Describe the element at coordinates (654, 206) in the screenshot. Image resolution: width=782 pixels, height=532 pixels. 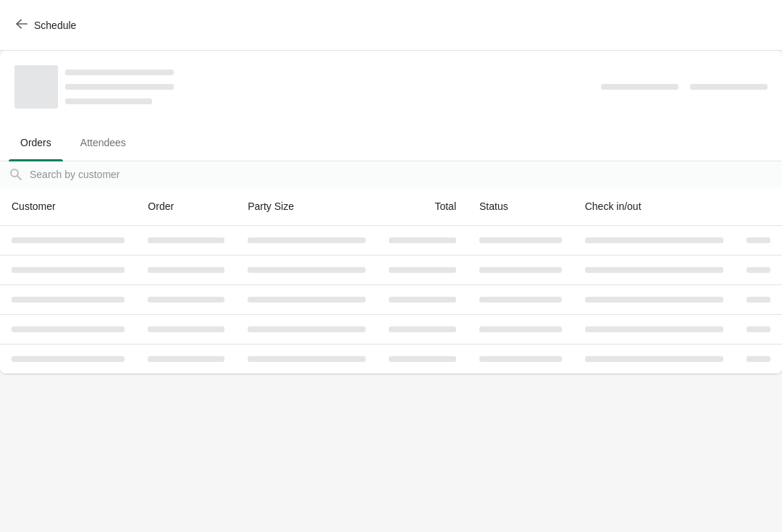
I see `th: Check in/out` at that location.